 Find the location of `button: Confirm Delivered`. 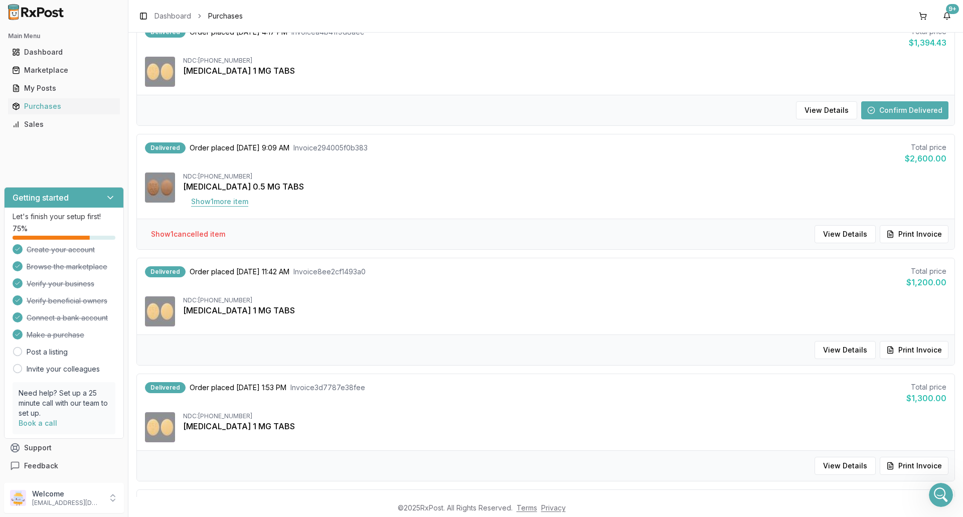

button: Confirm Delivered is located at coordinates (905, 110).